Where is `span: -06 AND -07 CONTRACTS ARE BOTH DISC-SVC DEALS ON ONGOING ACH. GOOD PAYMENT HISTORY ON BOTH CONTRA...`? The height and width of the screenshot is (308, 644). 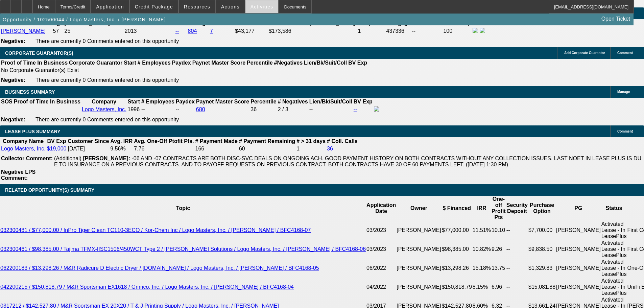 span: -06 AND -07 CONTRACTS ARE BOTH DISC-SVC DEALS ON ONGOING ACH. GOOD PAYMENT HISTORY ON BOTH CONTRA... is located at coordinates (348, 161).